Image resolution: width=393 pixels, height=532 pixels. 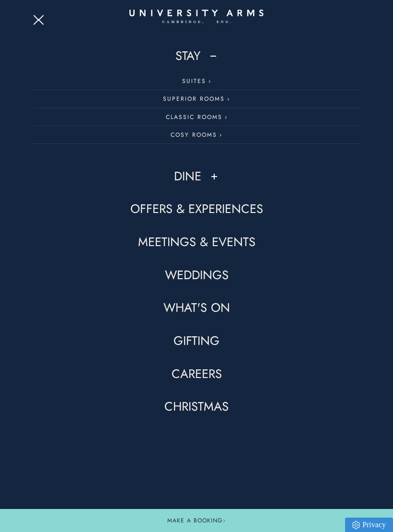 I want to click on img: Arrow icon, so click(x=224, y=520).